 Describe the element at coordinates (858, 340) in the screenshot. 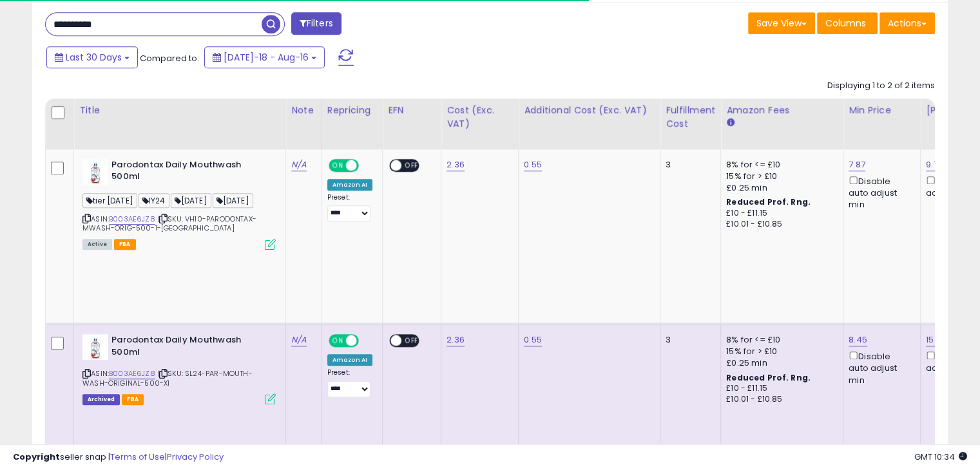

I see `a: 8.45` at that location.